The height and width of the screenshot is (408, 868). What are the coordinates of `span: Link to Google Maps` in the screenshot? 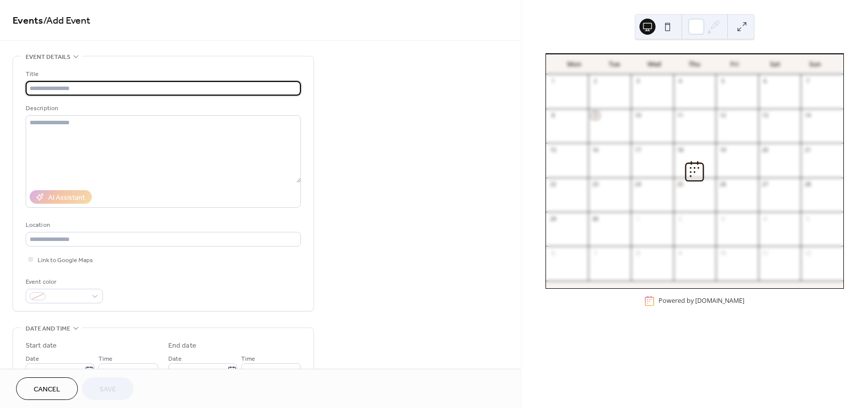 It's located at (66, 260).